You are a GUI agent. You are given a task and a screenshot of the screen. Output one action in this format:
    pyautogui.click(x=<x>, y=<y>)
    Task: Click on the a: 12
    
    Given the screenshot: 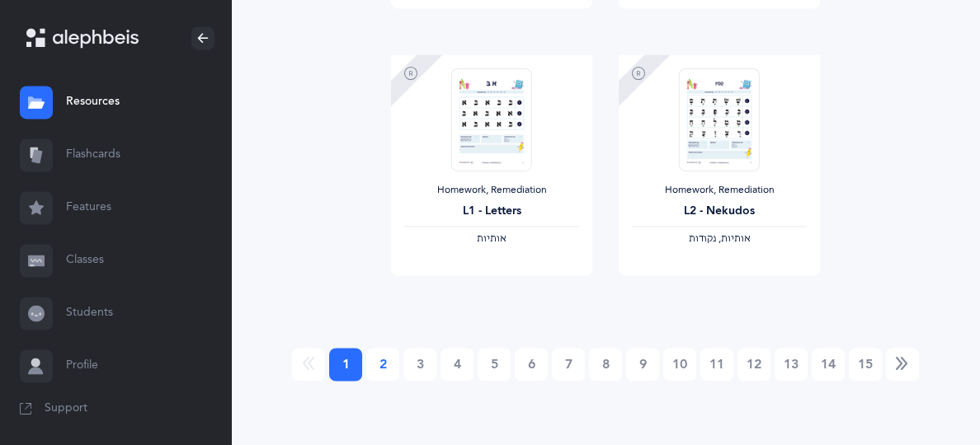 What is the action you would take?
    pyautogui.click(x=754, y=365)
    